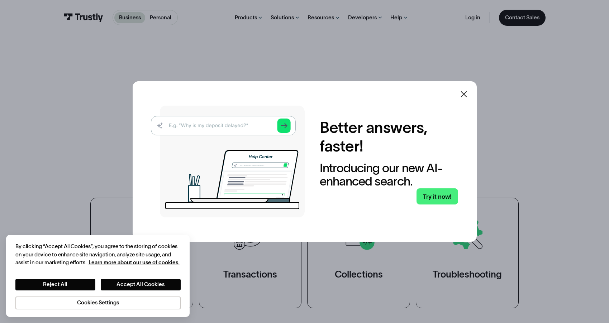 The height and width of the screenshot is (323, 609). Describe the element at coordinates (141, 285) in the screenshot. I see `button: Accept All Cookies` at that location.